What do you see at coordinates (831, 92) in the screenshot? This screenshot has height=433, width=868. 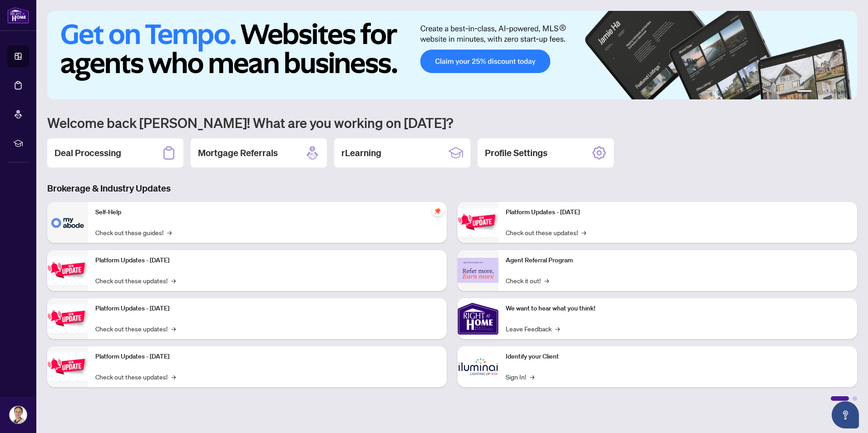 I see `button: 4` at bounding box center [831, 92].